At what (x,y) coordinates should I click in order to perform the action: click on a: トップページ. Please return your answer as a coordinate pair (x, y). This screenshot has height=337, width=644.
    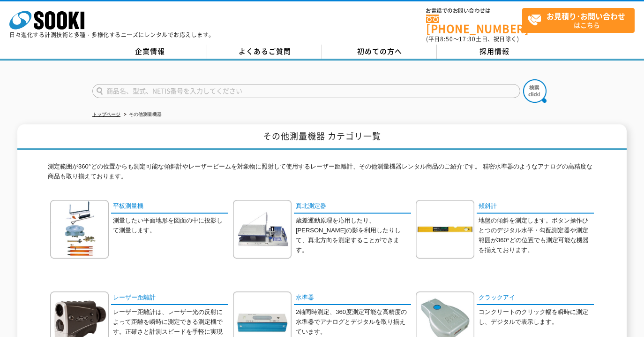
    Looking at the image, I should click on (106, 114).